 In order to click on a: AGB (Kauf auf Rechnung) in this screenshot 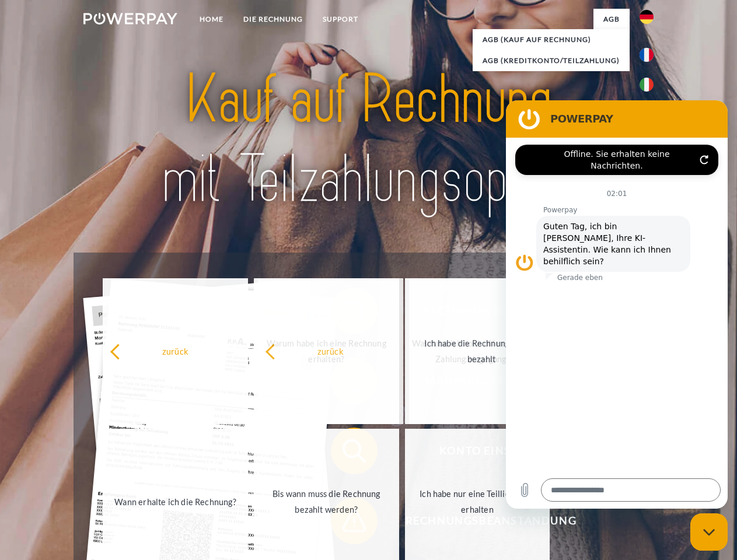, I will do `click(551, 40)`.